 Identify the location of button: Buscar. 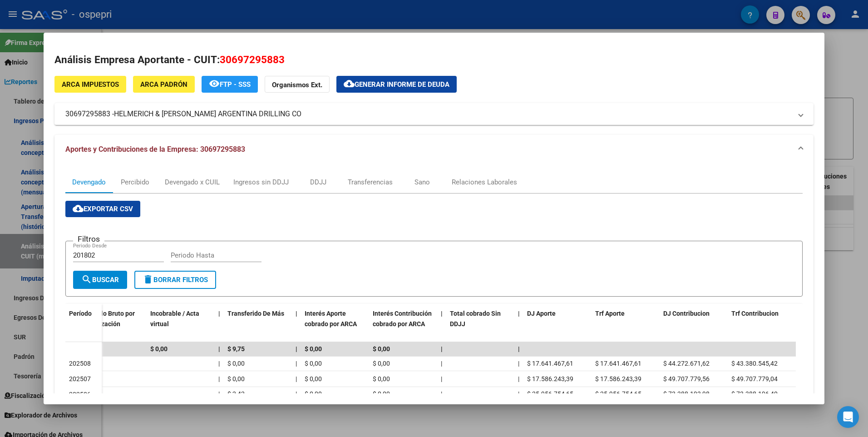
(100, 280).